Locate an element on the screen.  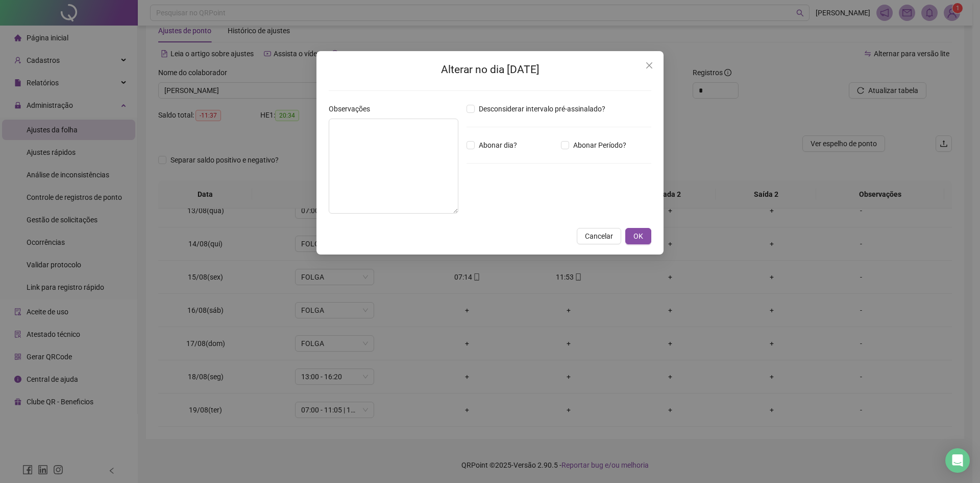
span: Abonar dia? is located at coordinates (498, 145).